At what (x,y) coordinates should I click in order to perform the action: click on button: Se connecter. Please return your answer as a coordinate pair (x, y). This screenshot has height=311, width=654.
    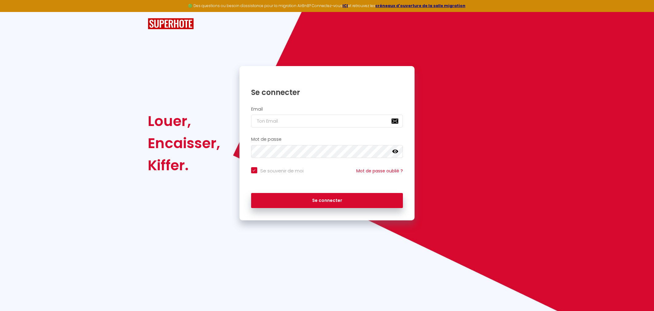
    Looking at the image, I should click on (327, 200).